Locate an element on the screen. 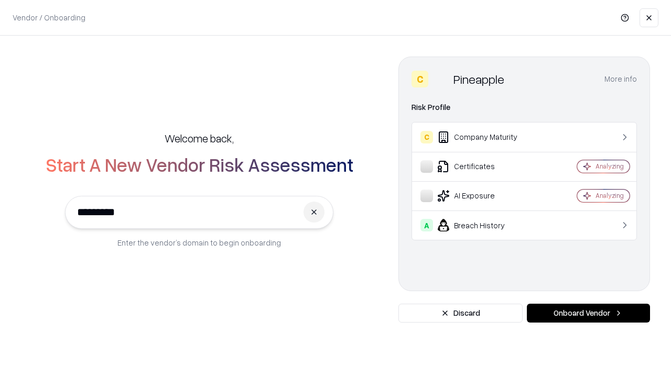 This screenshot has width=671, height=377. h5: Welcome back, is located at coordinates (199, 138).